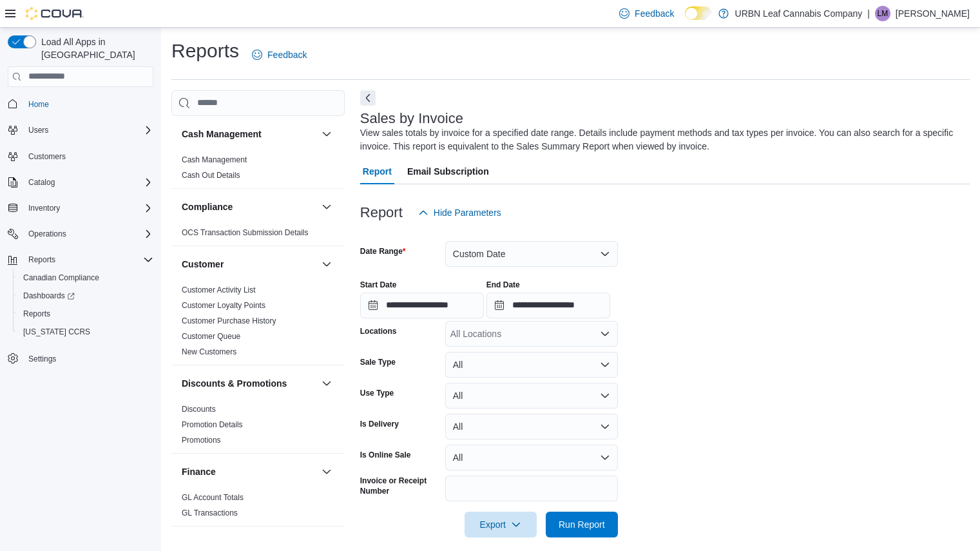  Describe the element at coordinates (81, 357) in the screenshot. I see `button: Settings` at that location.